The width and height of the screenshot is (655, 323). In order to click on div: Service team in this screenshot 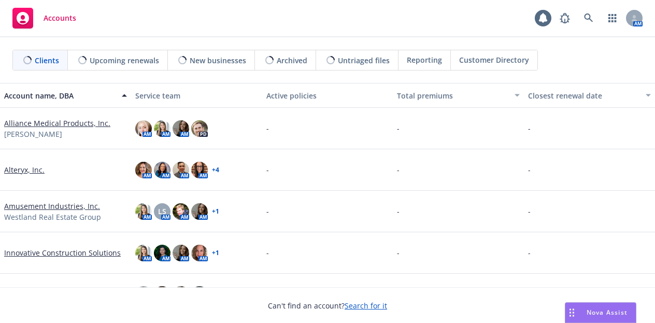, I will do `click(196, 95)`.